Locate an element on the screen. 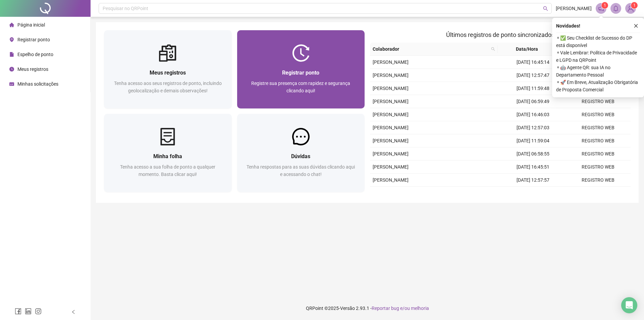 The height and width of the screenshot is (320, 644). img: 62054 is located at coordinates (631, 9).